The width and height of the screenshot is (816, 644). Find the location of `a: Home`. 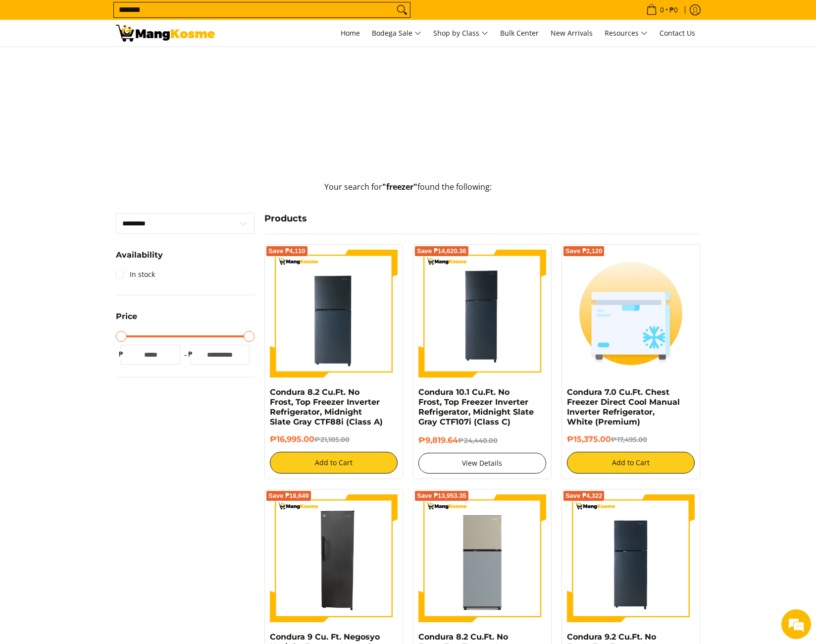

a: Home is located at coordinates (350, 33).